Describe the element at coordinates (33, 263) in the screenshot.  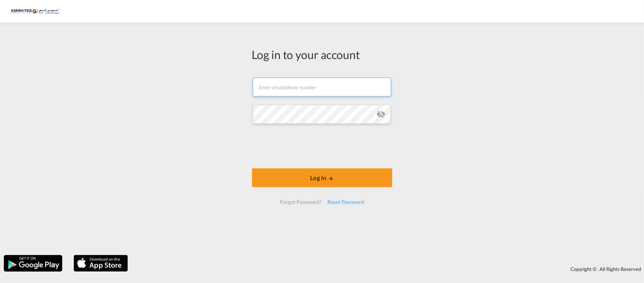
I see `img: google.png` at that location.